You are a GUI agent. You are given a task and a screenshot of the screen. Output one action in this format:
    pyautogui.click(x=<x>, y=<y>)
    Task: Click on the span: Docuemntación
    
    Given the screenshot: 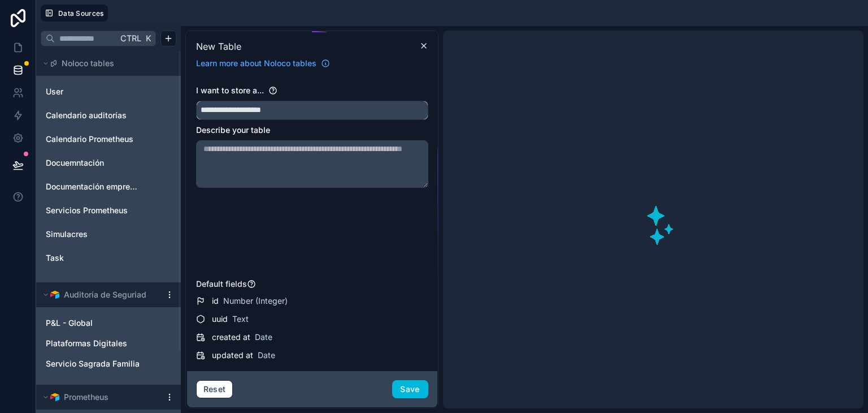 What is the action you would take?
    pyautogui.click(x=74, y=163)
    